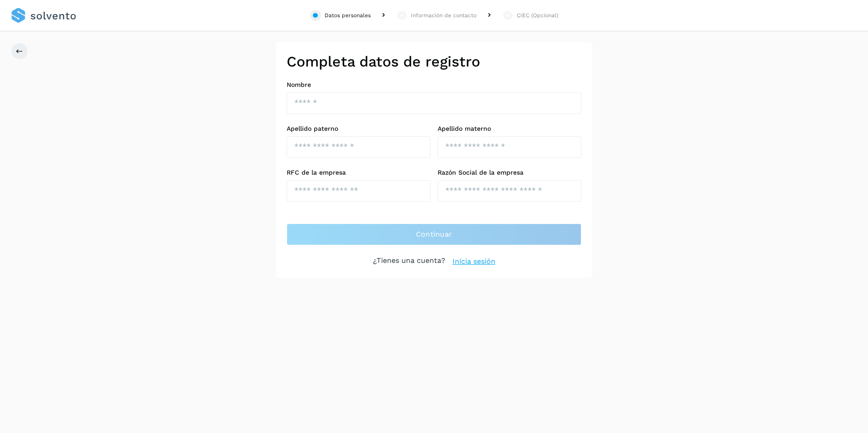 The image size is (868, 433). I want to click on div: Información de contacto, so click(444, 15).